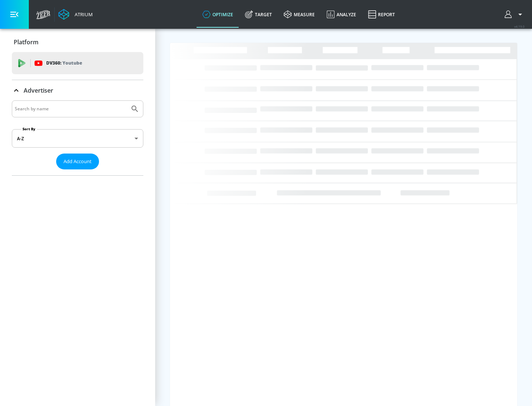 The image size is (532, 406). Describe the element at coordinates (258, 14) in the screenshot. I see `a: Target` at that location.